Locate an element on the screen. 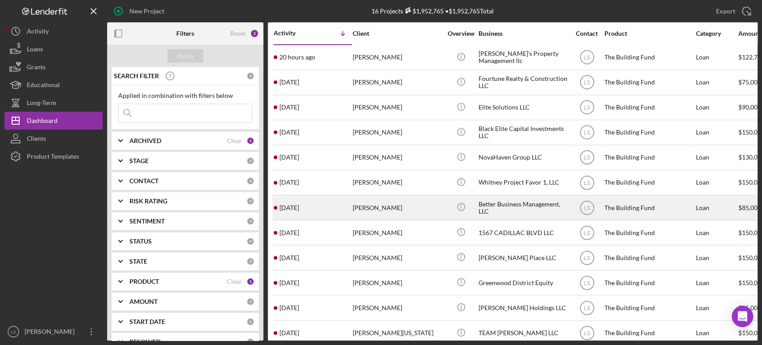  button: Long-Term is located at coordinates (54, 103).